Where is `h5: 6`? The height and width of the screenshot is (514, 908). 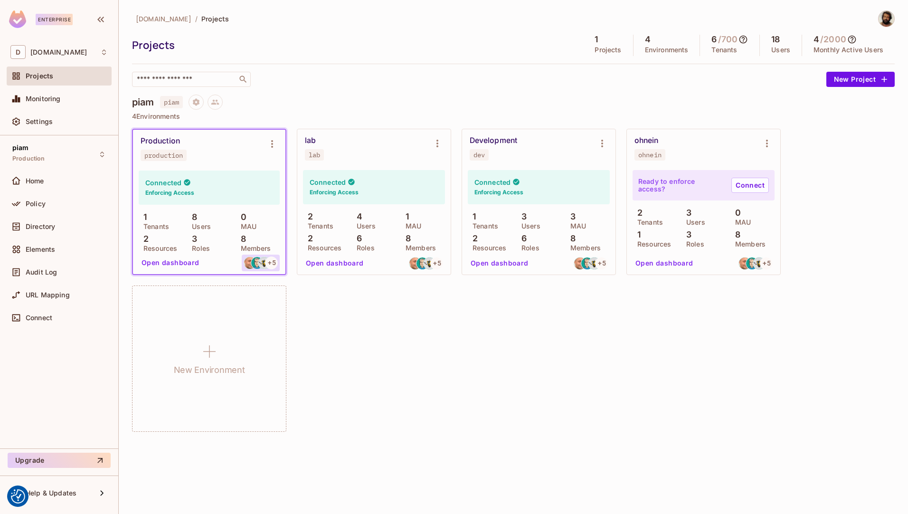
h5: 6 is located at coordinates (714, 39).